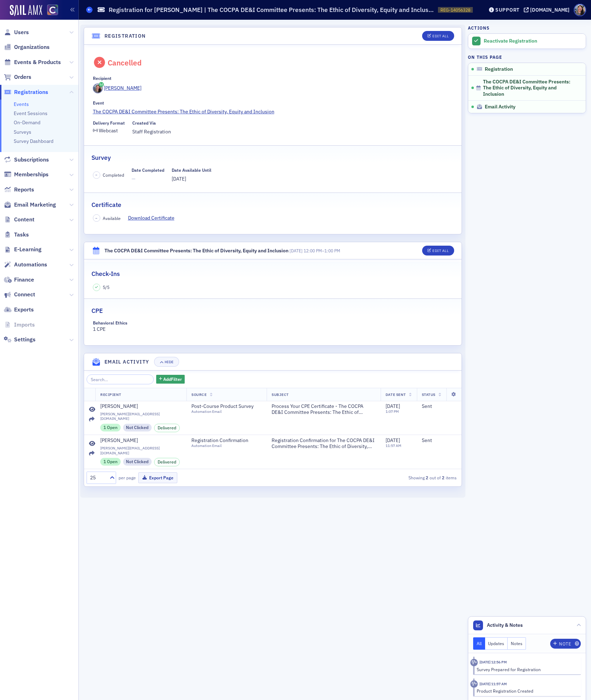  I want to click on span: Orders, so click(22, 77).